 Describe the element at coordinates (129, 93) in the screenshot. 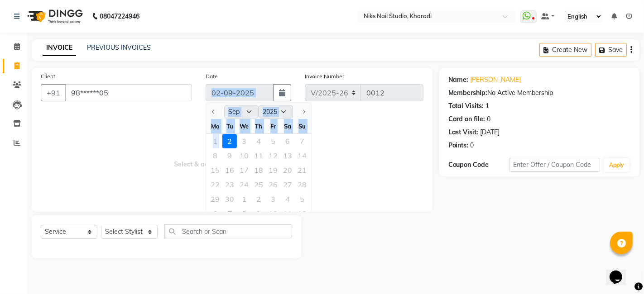

I see `input: Search by Name/Mobile/Email/Code` at that location.